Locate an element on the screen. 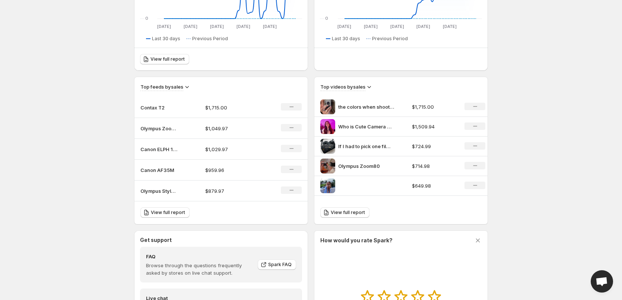 This screenshot has height=300, width=622. p: Canon AF35M is located at coordinates (159, 170).